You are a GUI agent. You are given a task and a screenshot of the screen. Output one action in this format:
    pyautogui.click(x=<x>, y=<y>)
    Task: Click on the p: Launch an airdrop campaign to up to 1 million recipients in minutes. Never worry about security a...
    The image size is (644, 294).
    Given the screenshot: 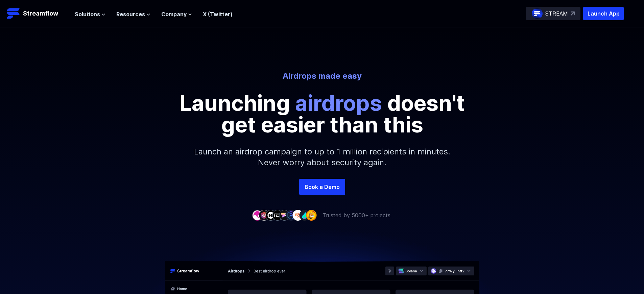 What is the action you would take?
    pyautogui.click(x=322, y=157)
    